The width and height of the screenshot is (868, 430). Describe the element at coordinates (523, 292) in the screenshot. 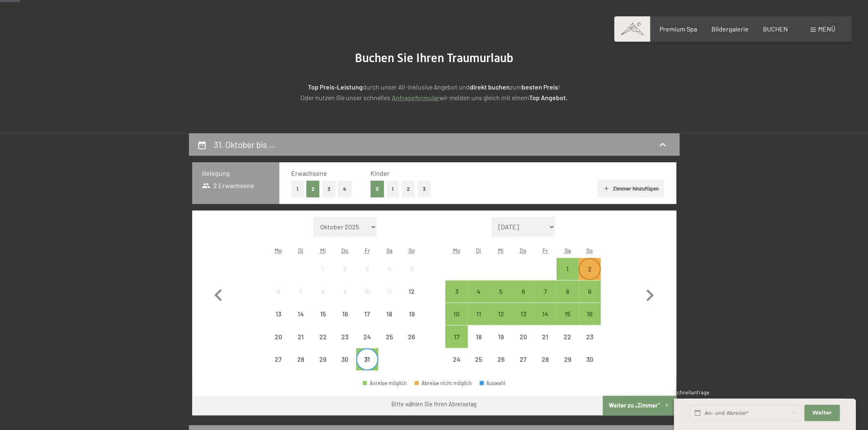

I see `div: Thu Nov 06 2025` at that location.